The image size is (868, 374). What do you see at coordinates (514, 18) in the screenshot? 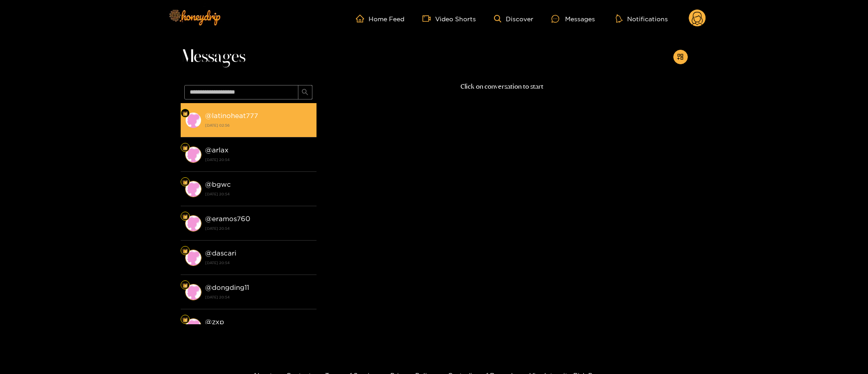
I see `a: Discover` at bounding box center [514, 18].